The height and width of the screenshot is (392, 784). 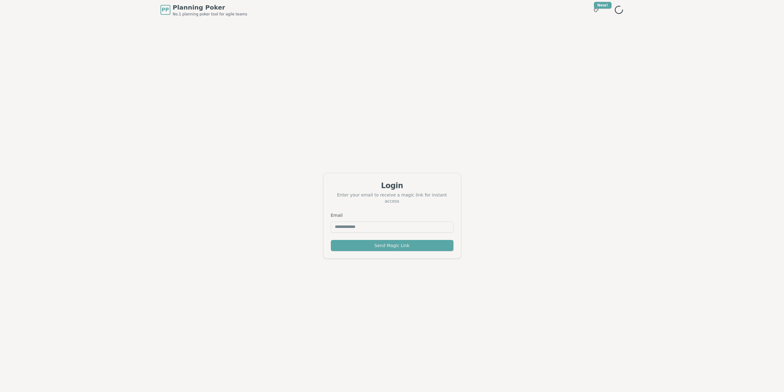 What do you see at coordinates (210, 14) in the screenshot?
I see `span: No.1 planning poker tool for agile teams` at bounding box center [210, 14].